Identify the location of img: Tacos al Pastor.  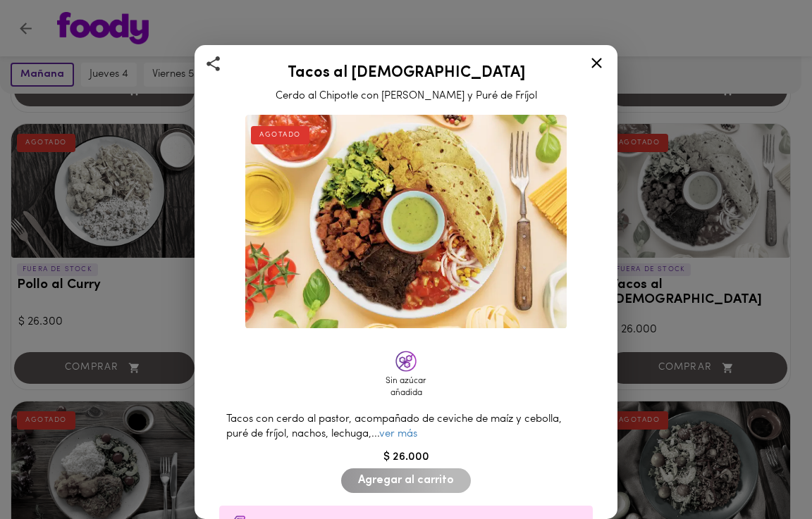
(406, 222).